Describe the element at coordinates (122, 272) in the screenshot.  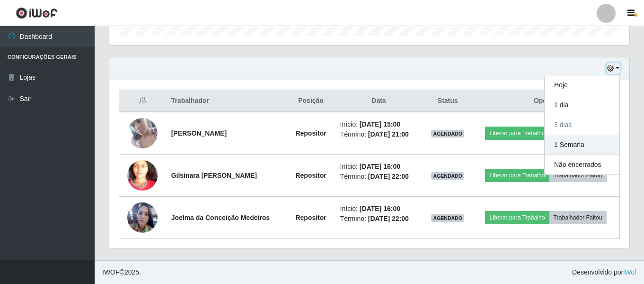
I see `span: © 2025 .` at that location.